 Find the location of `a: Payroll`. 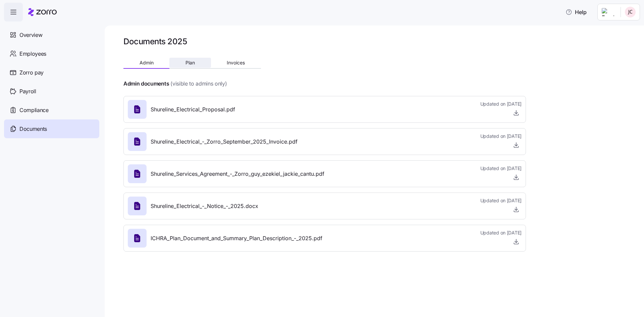

a: Payroll is located at coordinates (51, 91).